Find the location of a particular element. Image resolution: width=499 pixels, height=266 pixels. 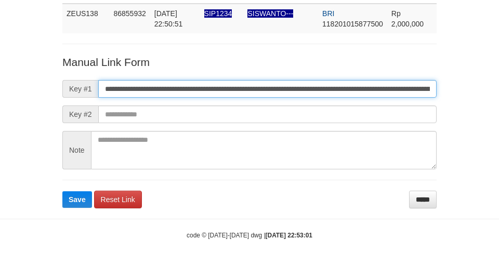

span: Key #1 is located at coordinates (80, 89).